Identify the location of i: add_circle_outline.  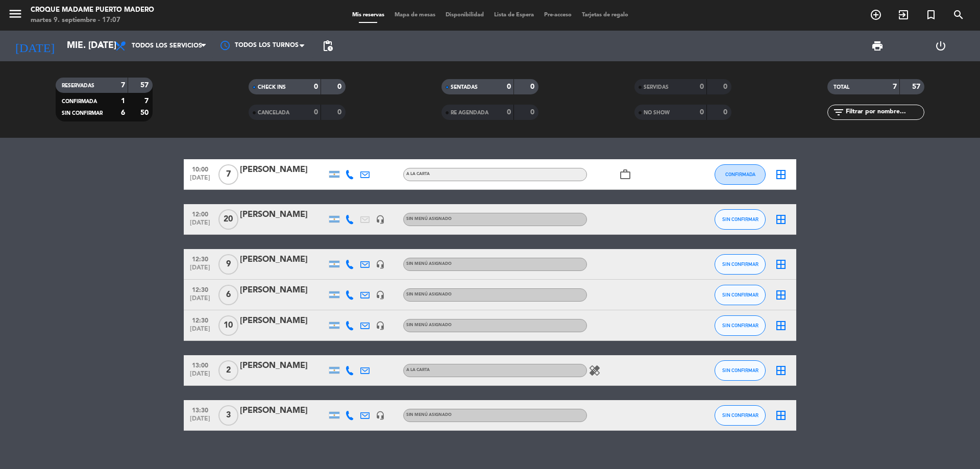
(876, 15).